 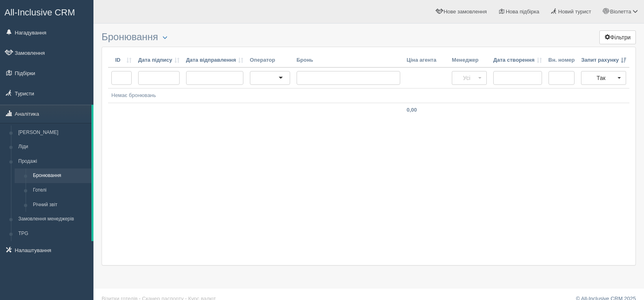 What do you see at coordinates (53, 234) in the screenshot?
I see `a: TPG` at bounding box center [53, 234].